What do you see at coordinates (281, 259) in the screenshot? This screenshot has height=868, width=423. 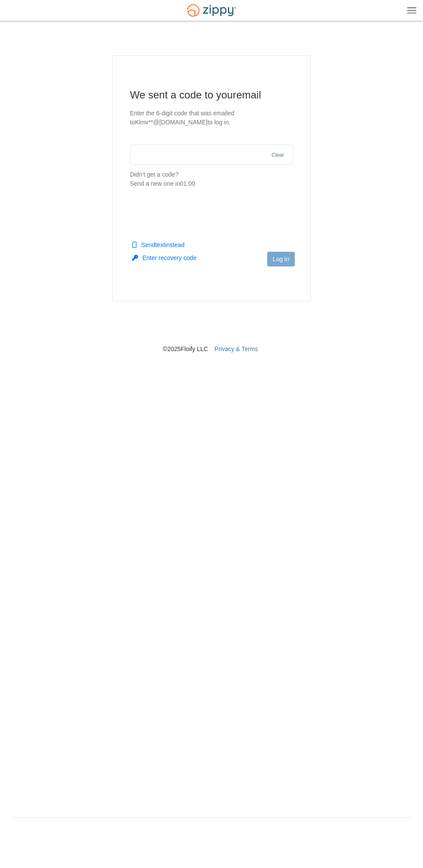 I see `button: Log in` at bounding box center [281, 259].